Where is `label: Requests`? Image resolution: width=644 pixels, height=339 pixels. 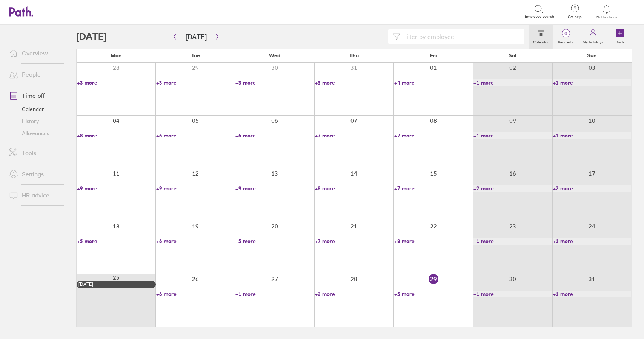 label: Requests is located at coordinates (566, 41).